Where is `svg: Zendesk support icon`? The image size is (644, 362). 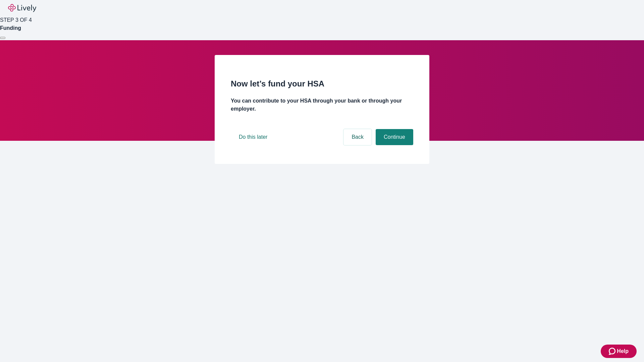
svg: Zendesk support icon is located at coordinates (613, 351).